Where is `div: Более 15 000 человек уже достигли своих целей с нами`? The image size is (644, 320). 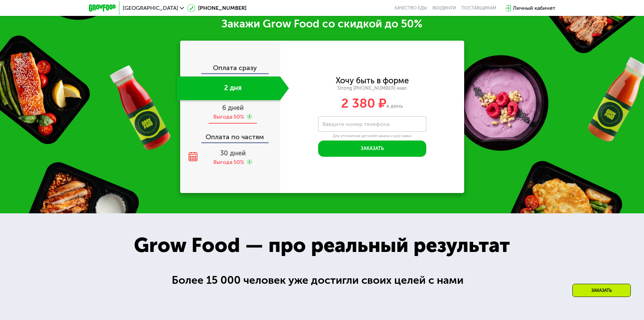
div: Более 15 000 человек уже достигли своих целей с нами is located at coordinates (322, 280).